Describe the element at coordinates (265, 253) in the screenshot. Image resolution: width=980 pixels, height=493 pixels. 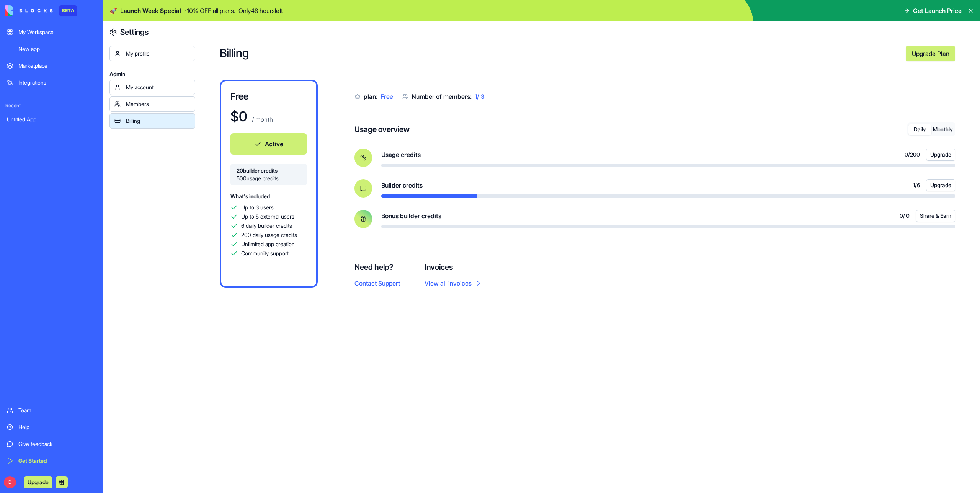
I see `span: Community support` at that location.